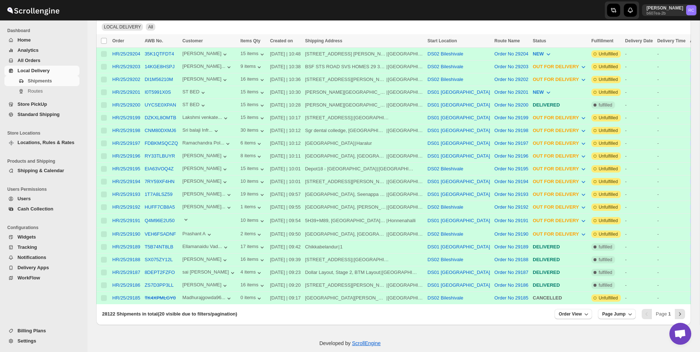 Image resolution: width=700 pixels, height=352 pixels. Describe the element at coordinates (442, 41) in the screenshot. I see `span: Start Location` at that location.